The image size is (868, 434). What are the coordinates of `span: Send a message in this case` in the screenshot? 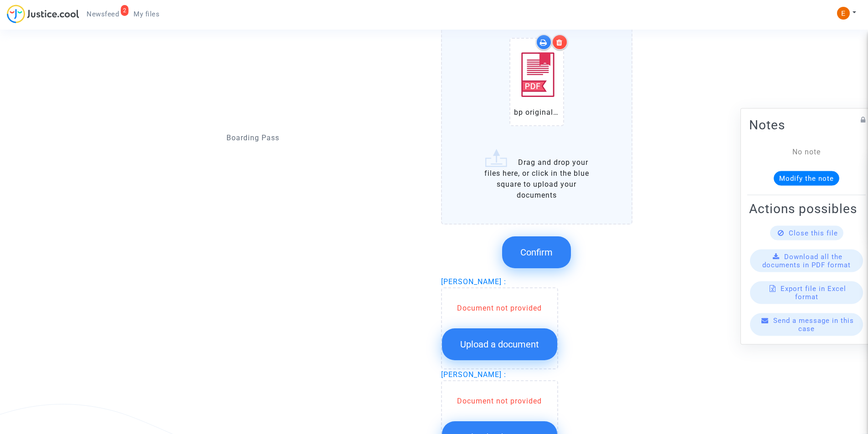 It's located at (814, 325).